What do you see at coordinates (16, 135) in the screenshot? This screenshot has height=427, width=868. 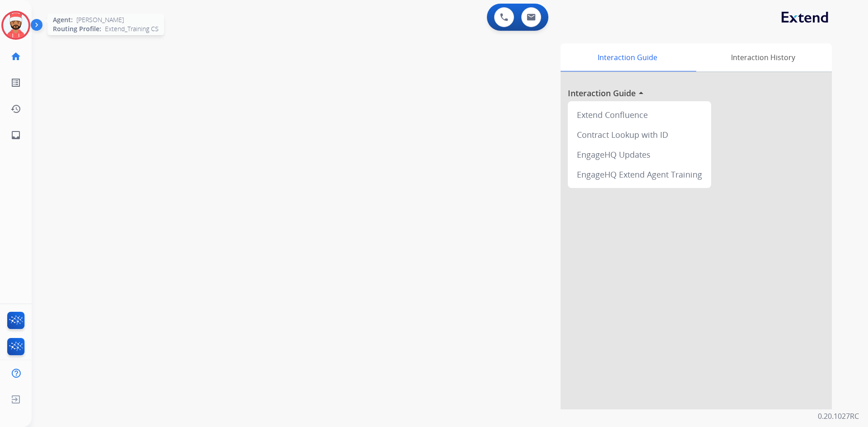 I see `mat-icon: inbox` at bounding box center [16, 135].